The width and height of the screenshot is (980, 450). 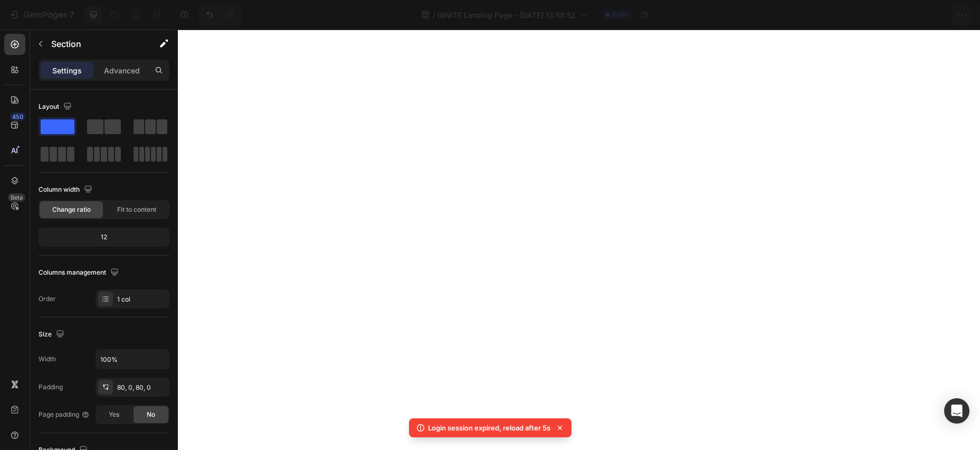 I want to click on span: Draft, so click(x=619, y=15).